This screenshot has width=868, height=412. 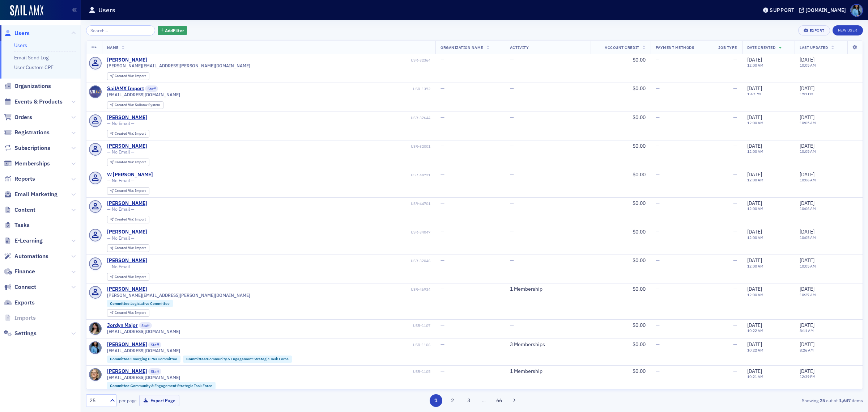 I want to click on time: 8:26 AM, so click(x=806, y=350).